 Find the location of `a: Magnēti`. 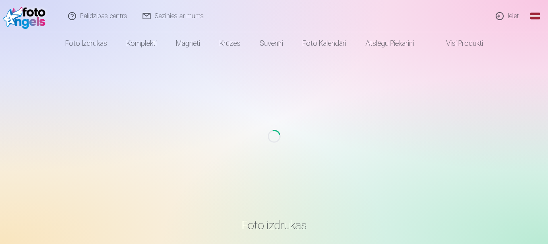

a: Magnēti is located at coordinates (188, 43).